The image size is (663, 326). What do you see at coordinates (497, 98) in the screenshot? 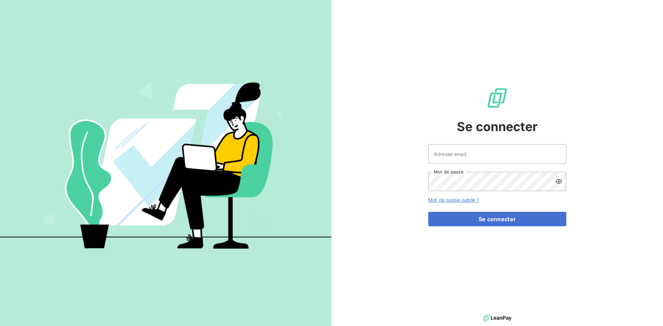
I see `img: Logo LeanPay` at bounding box center [497, 98].